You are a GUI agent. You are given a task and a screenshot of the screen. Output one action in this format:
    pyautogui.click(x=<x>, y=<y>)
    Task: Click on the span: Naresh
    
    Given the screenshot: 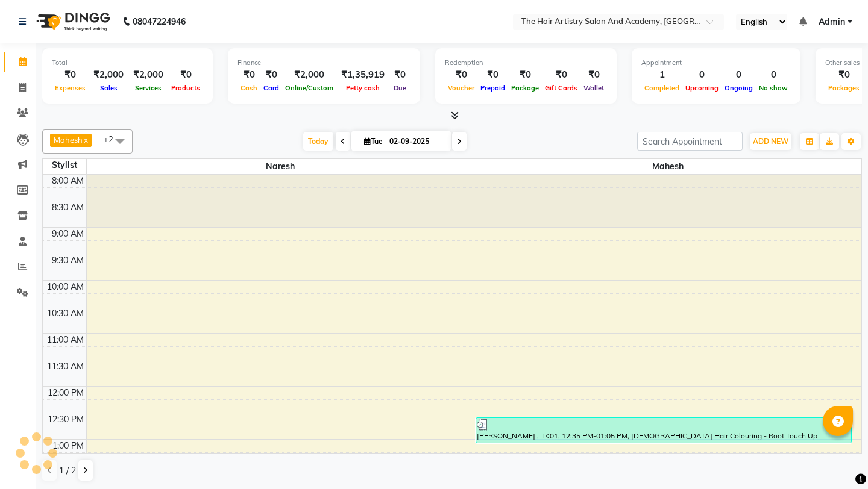 What is the action you would take?
    pyautogui.click(x=281, y=167)
    